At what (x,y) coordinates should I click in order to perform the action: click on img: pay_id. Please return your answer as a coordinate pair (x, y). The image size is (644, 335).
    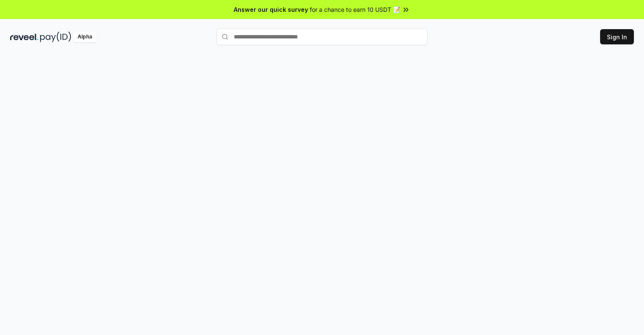
    Looking at the image, I should click on (55, 36).